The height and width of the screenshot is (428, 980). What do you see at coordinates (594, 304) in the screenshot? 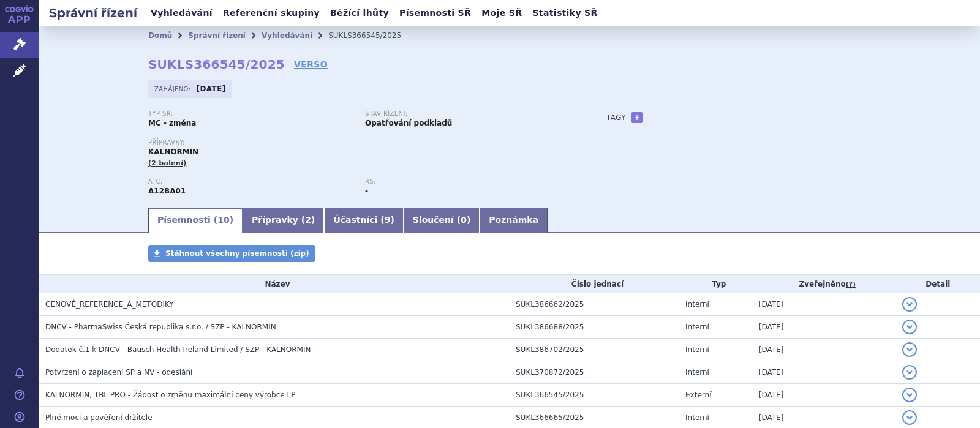
I see `td: SUKL386662/2025` at bounding box center [594, 304].